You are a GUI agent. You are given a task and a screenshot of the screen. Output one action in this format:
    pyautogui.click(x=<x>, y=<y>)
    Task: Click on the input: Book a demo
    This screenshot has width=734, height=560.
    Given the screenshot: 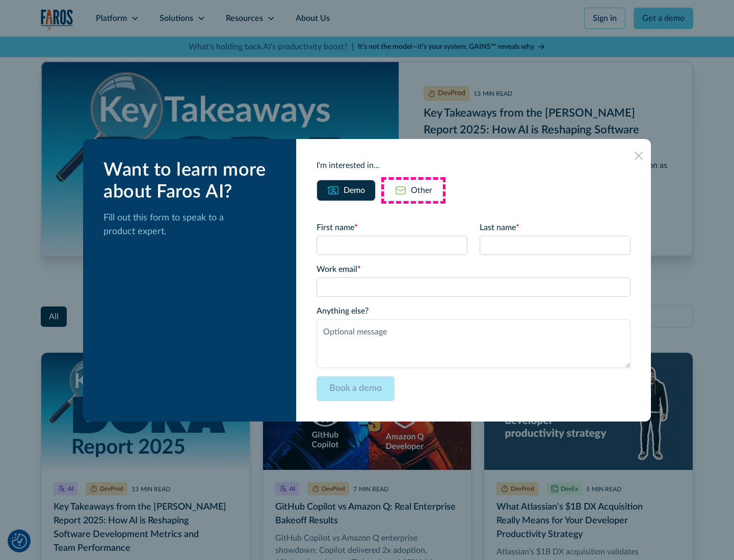 What is the action you would take?
    pyautogui.click(x=355, y=389)
    